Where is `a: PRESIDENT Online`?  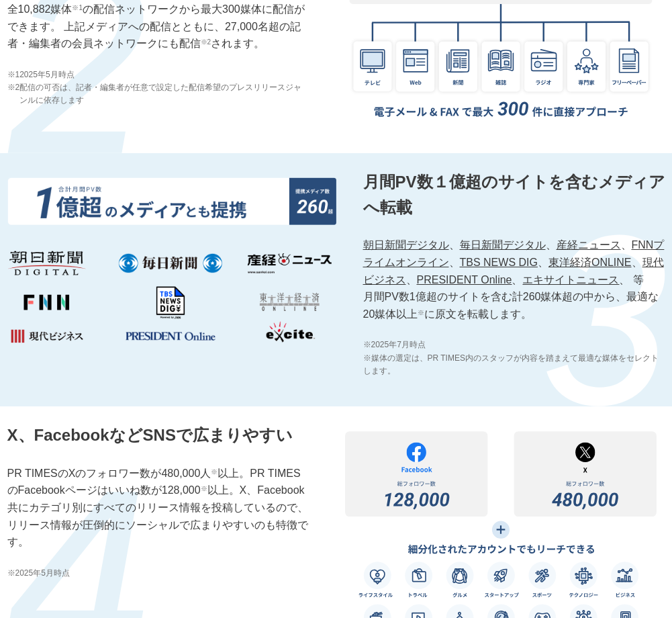
a: PRESIDENT Online is located at coordinates (465, 280).